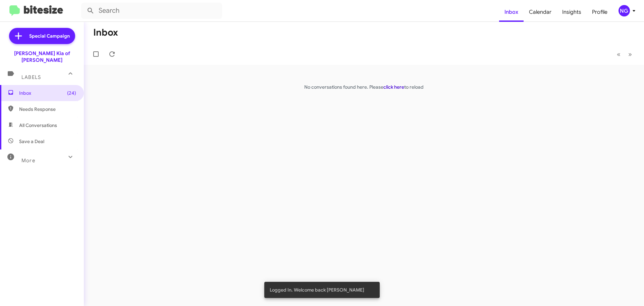 The height and width of the screenshot is (306, 644). Describe the element at coordinates (394, 87) in the screenshot. I see `a: click here` at that location.